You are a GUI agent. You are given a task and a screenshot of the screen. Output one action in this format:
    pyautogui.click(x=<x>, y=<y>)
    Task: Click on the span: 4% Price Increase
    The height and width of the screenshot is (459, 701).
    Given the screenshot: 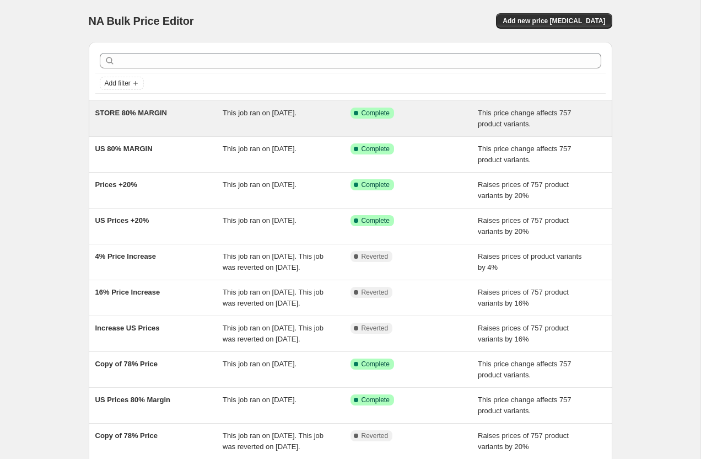 What is the action you would take?
    pyautogui.click(x=126, y=256)
    